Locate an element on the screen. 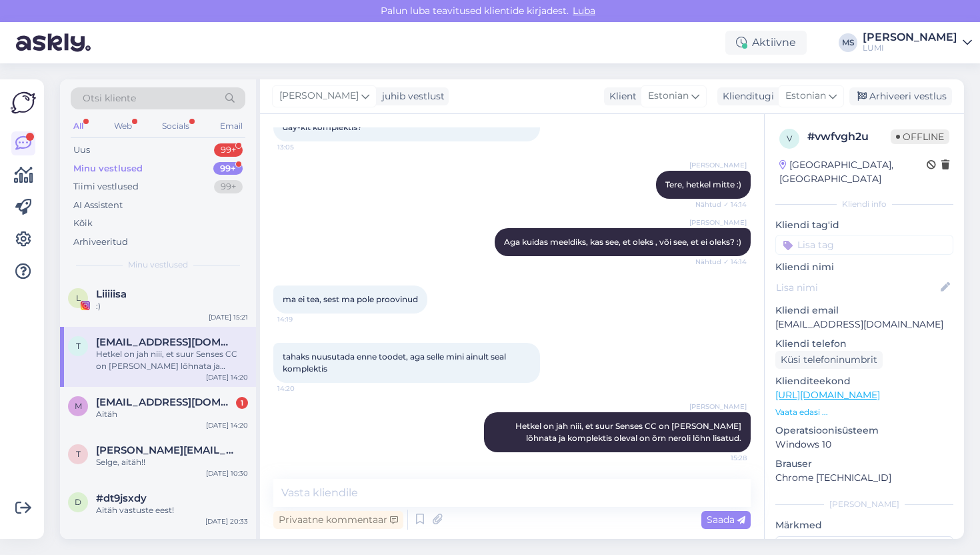 The height and width of the screenshot is (555, 980). div: Kliendi info is located at coordinates (864, 204).